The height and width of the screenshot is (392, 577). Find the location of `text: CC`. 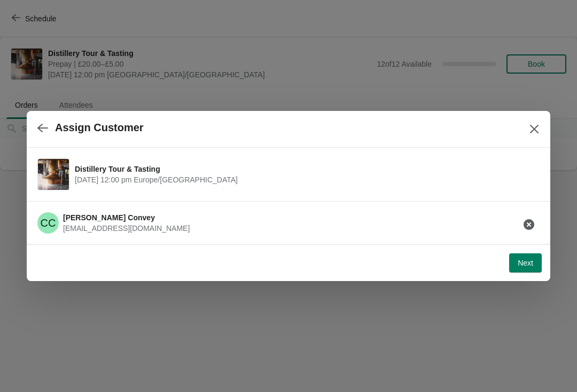

text: CC is located at coordinates (48, 223).